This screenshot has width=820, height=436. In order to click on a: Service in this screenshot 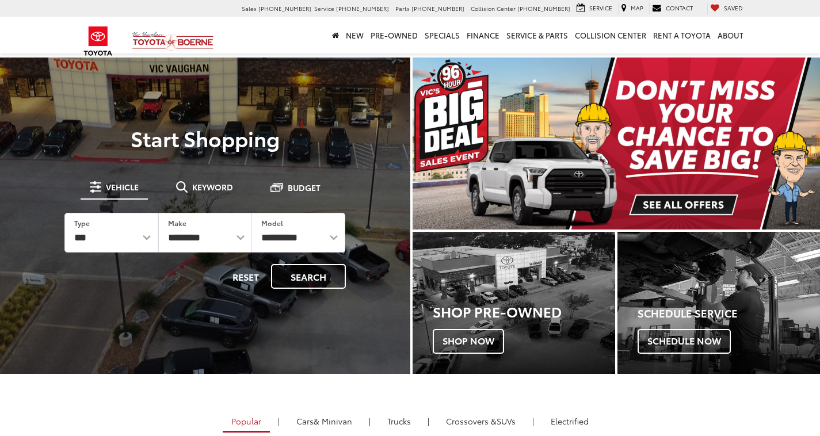, I will do `click(594, 9)`.